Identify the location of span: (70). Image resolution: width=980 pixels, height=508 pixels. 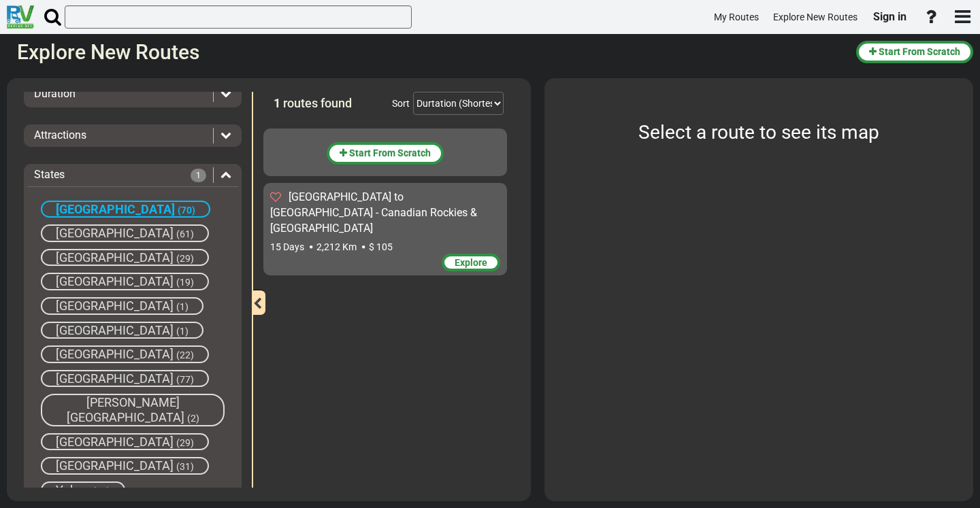
(186, 210).